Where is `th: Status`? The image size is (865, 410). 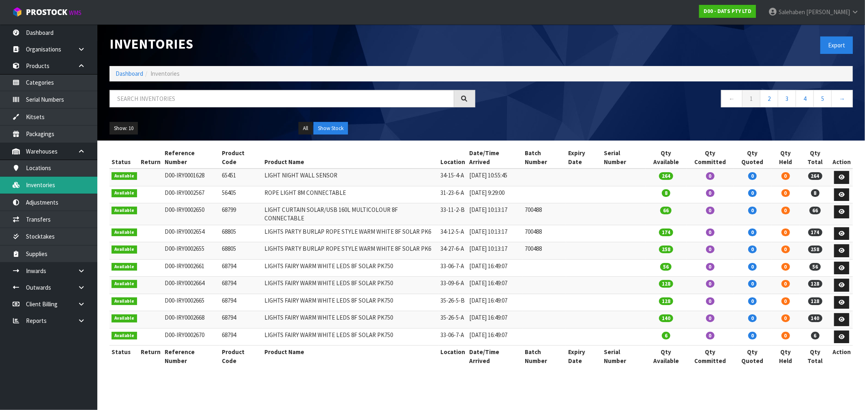 th: Status is located at coordinates (124, 158).